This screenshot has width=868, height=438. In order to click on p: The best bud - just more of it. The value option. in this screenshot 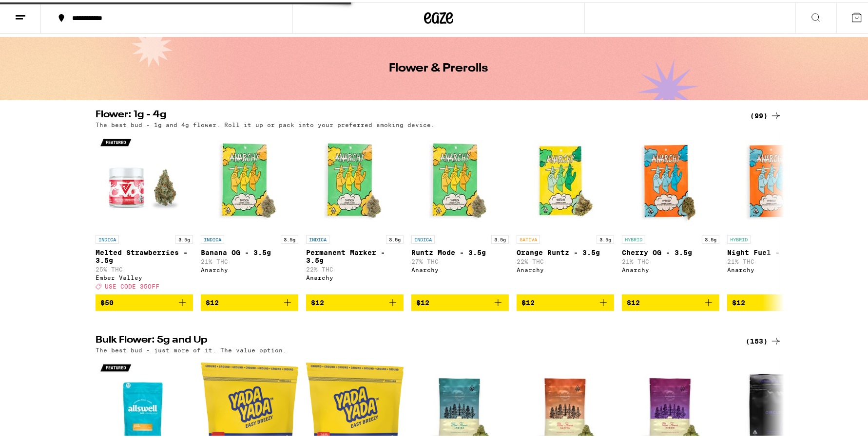, I will do `click(191, 348)`.